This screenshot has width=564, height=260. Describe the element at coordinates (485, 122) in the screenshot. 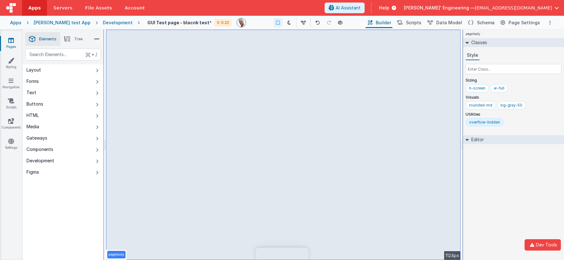

I see `div: overflow-hidden` at that location.